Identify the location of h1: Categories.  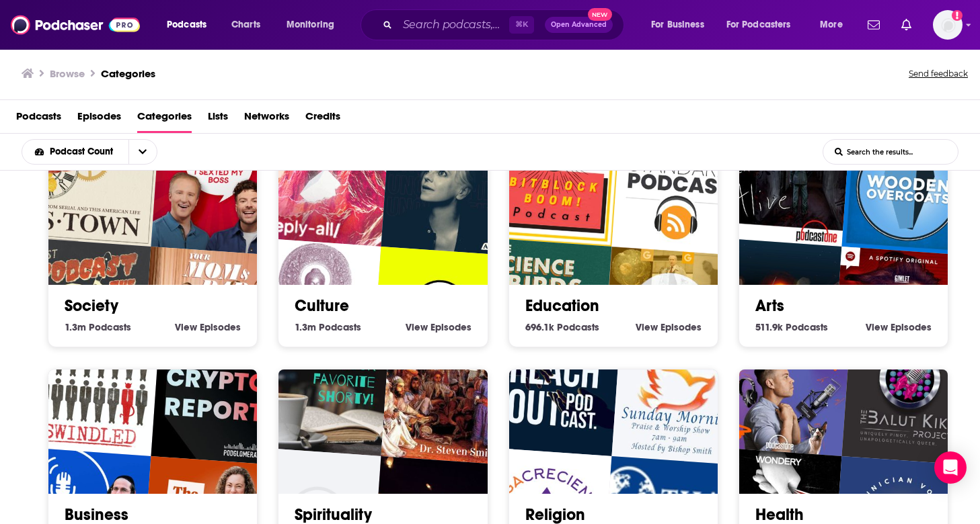
(127, 73).